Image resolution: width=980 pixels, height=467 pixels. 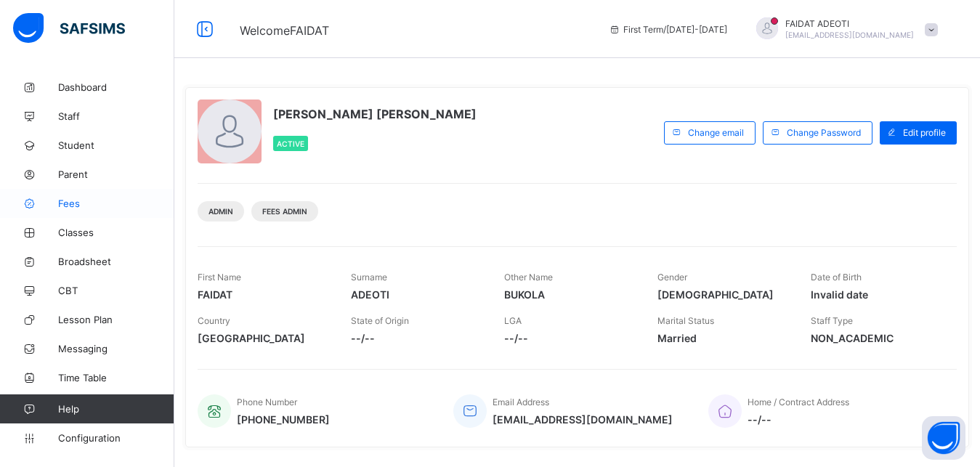 What do you see at coordinates (849, 23) in the screenshot?
I see `span: FAIDAT ADEOTI` at bounding box center [849, 23].